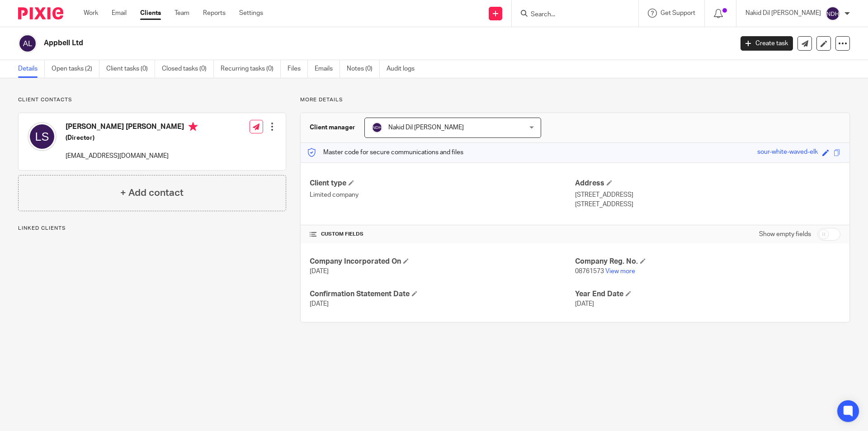 This screenshot has width=868, height=431. Describe the element at coordinates (590, 272) in the screenshot. I see `span: 08761573` at that location.